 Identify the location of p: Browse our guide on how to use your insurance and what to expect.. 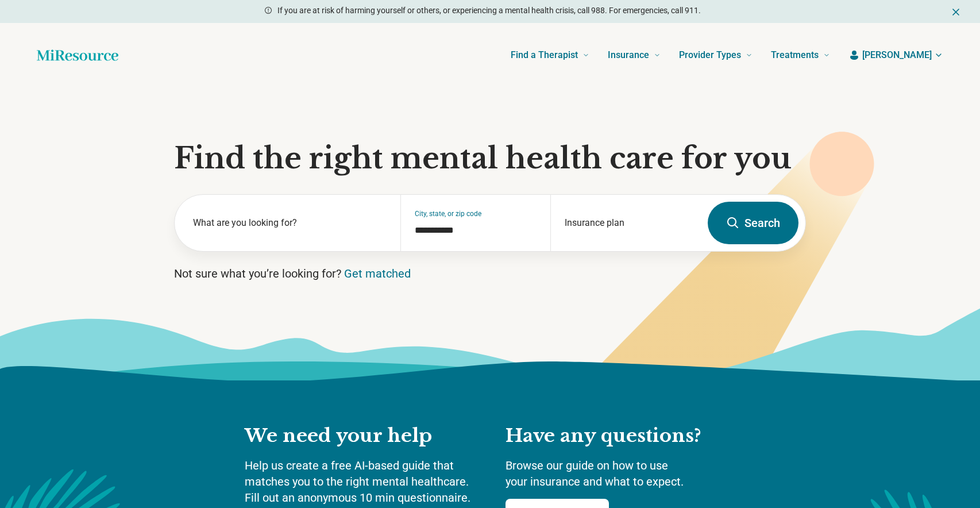
(620, 474).